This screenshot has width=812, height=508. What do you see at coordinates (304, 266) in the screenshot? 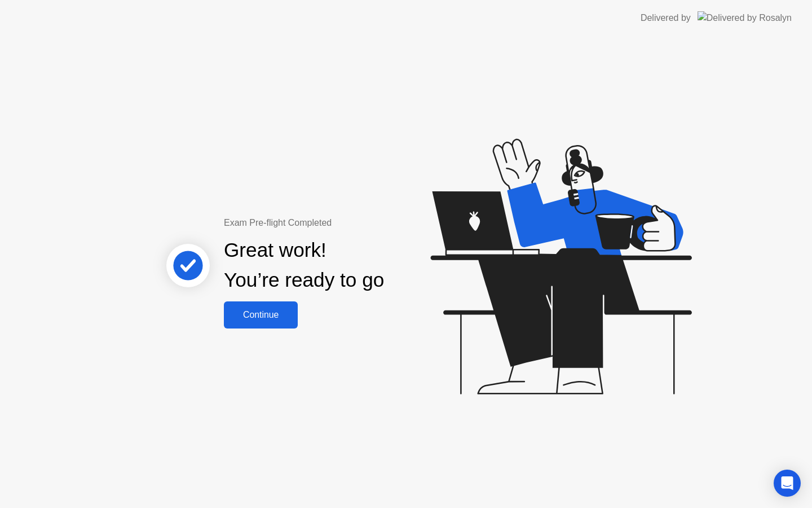
I see `div: Great work! You’re ready to go` at bounding box center [304, 266].